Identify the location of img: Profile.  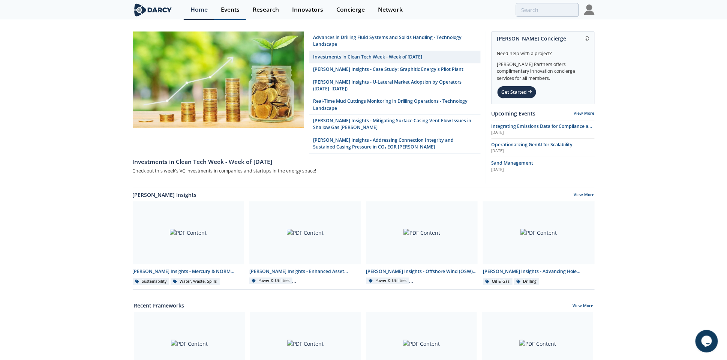
(589, 10).